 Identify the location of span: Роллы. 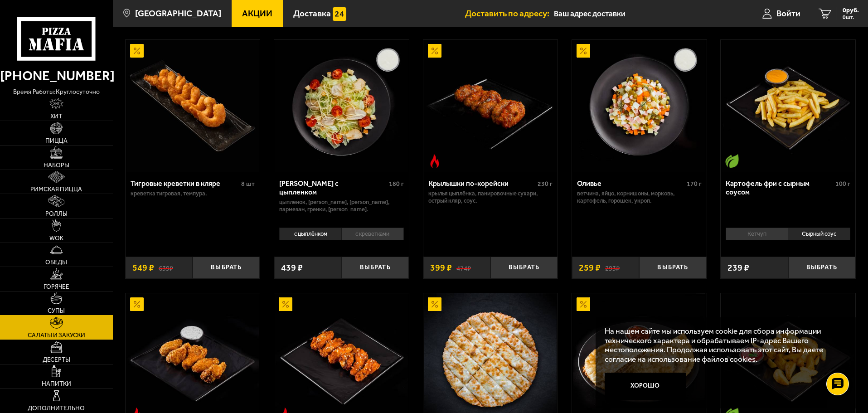
(56, 214).